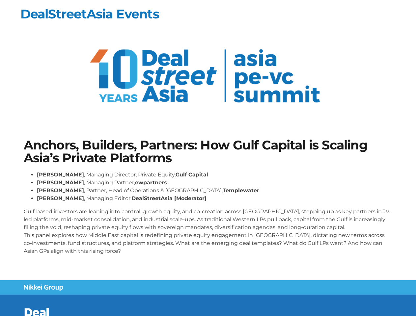 The image size is (416, 316). Describe the element at coordinates (192, 175) in the screenshot. I see `strong: Gulf Capital` at that location.